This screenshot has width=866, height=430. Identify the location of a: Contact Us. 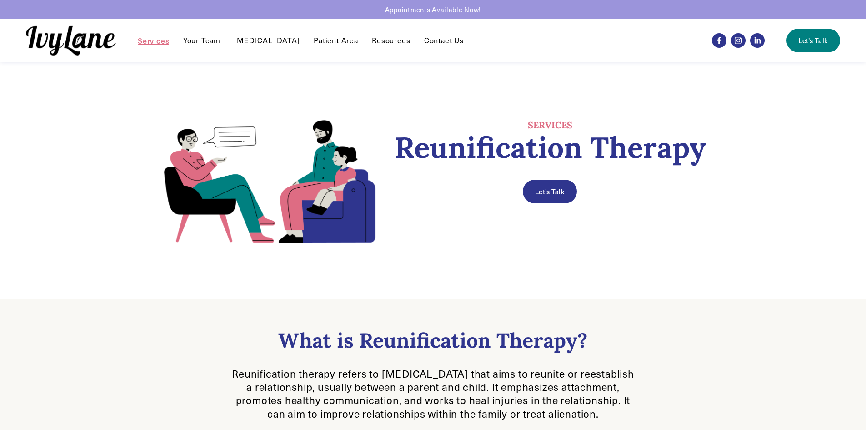
(444, 40).